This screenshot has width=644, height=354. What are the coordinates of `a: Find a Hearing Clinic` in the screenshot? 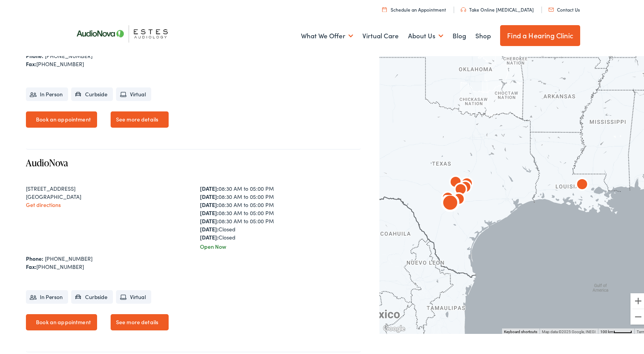 It's located at (540, 34).